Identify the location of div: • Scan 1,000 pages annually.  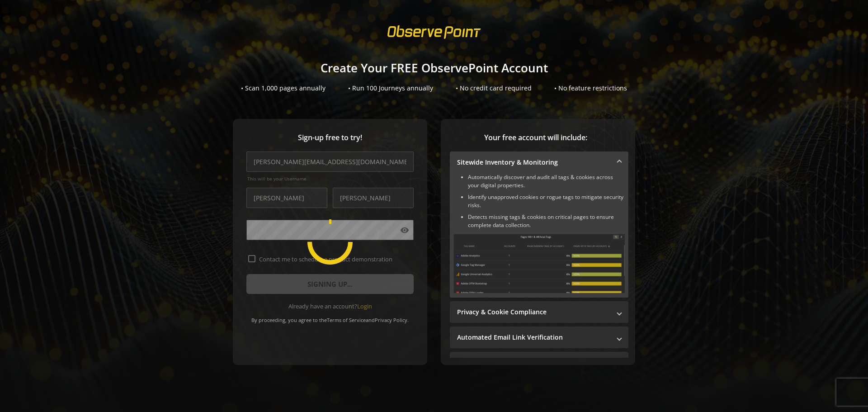
(283, 88).